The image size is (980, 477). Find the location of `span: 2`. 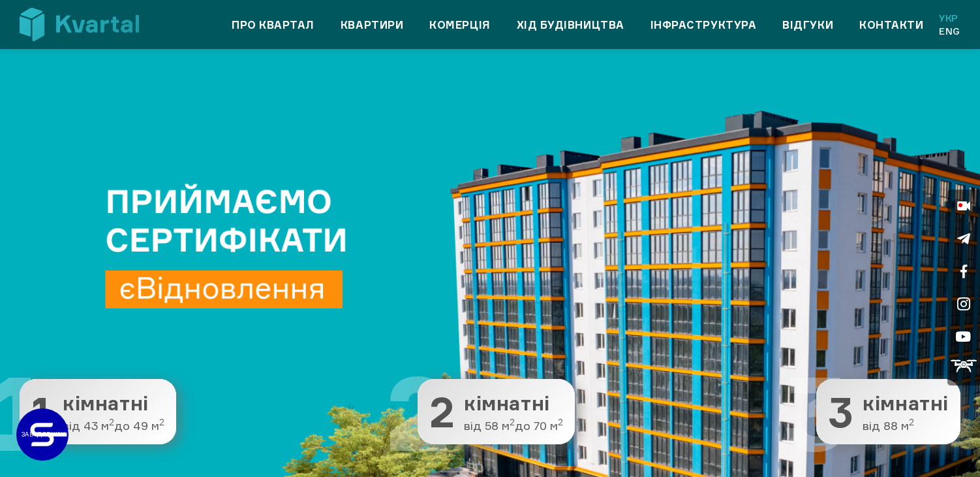

span: 2 is located at coordinates (442, 412).